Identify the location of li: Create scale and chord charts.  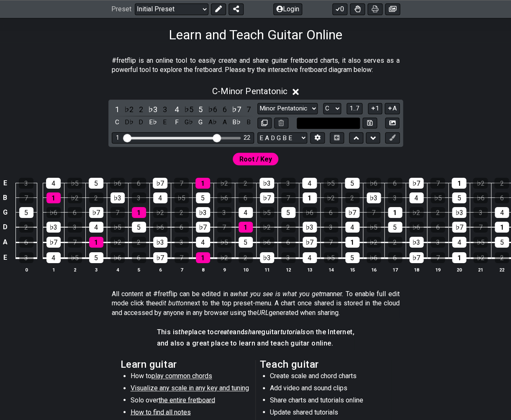
(330, 377).